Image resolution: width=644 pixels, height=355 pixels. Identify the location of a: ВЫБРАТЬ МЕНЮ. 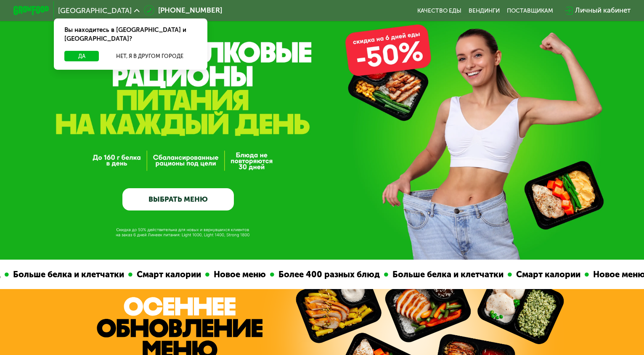
(178, 199).